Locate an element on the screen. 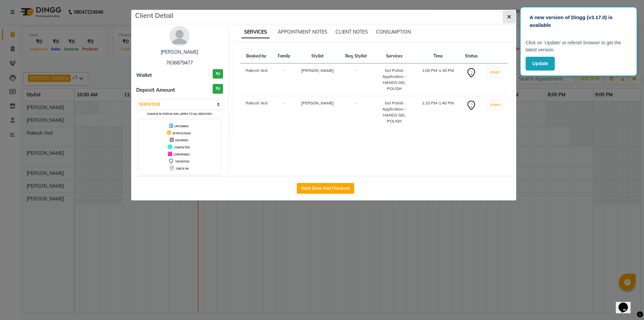 The width and height of the screenshot is (644, 320). span: SERVICES is located at coordinates (256, 32).